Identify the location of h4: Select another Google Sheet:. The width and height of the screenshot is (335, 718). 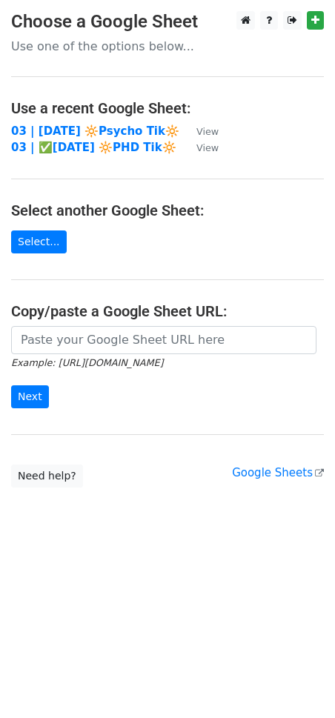
(167, 210).